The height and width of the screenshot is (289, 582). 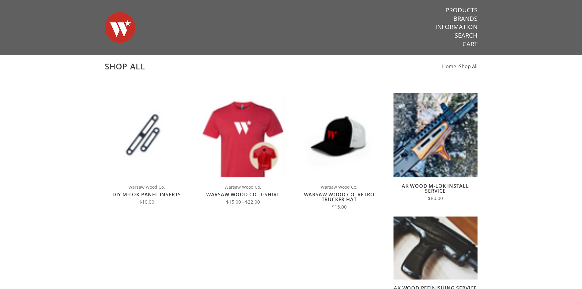 What do you see at coordinates (243, 135) in the screenshot?
I see `img: Warsaw Wood Co. T-Shirt` at bounding box center [243, 135].